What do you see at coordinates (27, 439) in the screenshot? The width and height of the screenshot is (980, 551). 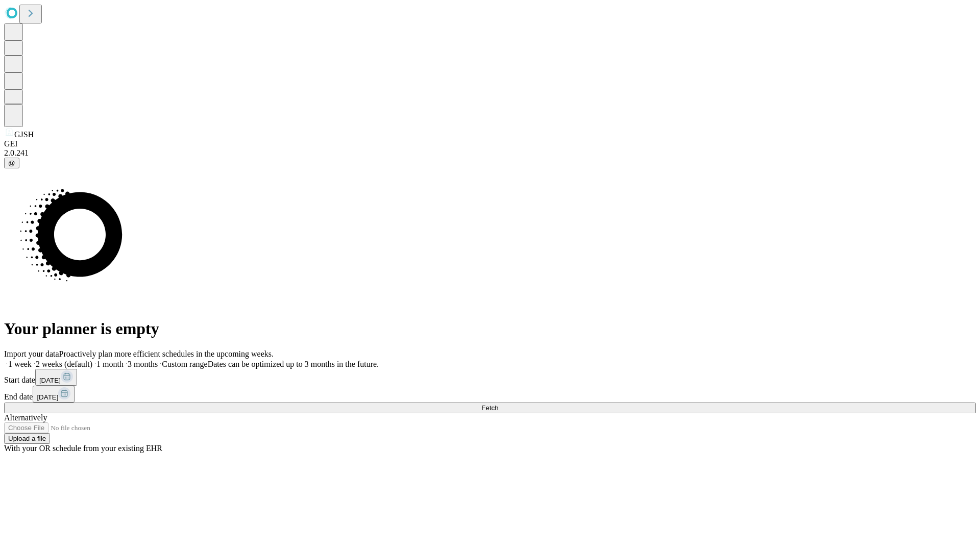 I see `button: Upload a file` at bounding box center [27, 439].